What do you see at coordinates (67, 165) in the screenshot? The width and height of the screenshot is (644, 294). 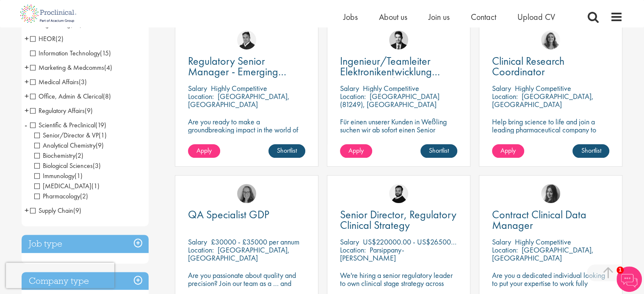 I see `span: Biological Sciences` at bounding box center [67, 165].